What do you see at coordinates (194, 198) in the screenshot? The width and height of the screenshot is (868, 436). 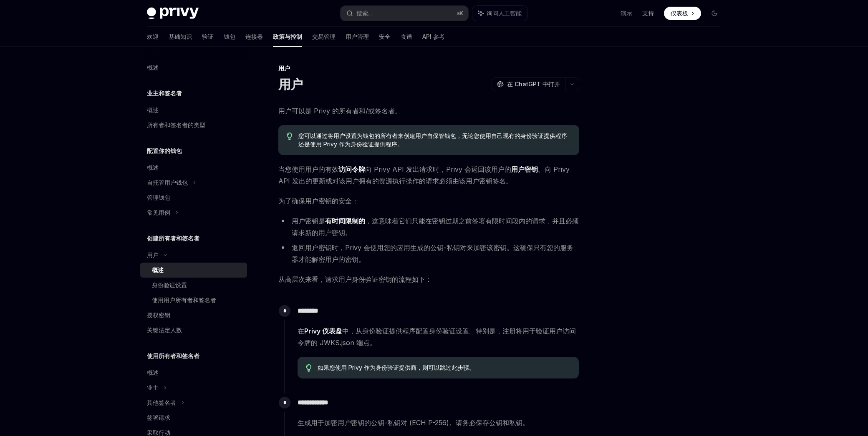 I see `a: 管理钱包` at bounding box center [194, 198].